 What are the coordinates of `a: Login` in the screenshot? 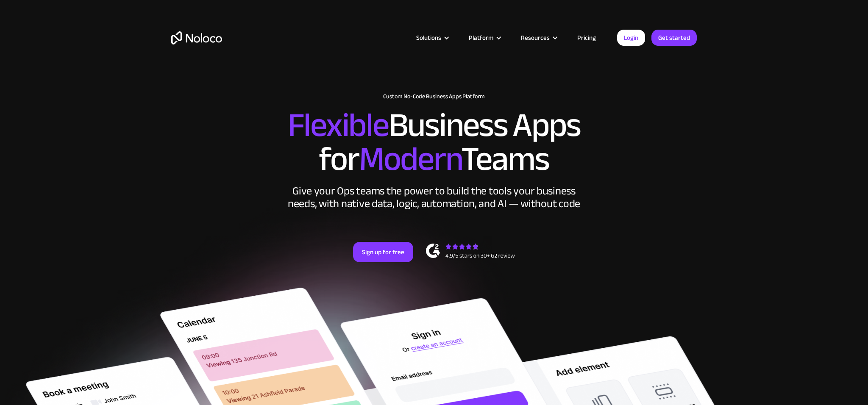 It's located at (630, 38).